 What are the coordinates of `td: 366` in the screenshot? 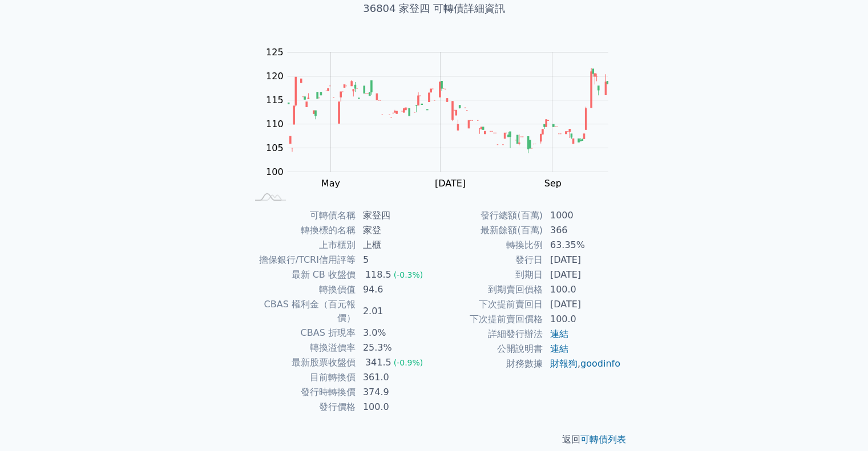 It's located at (582, 230).